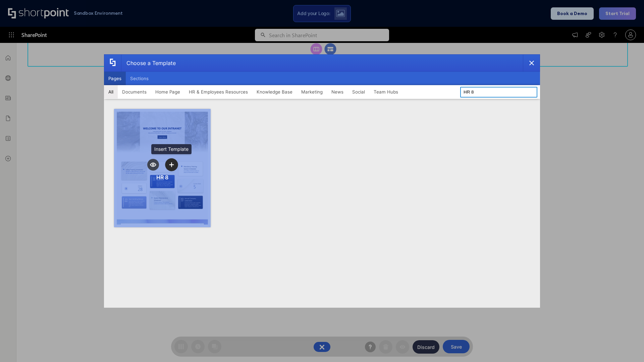 The image size is (644, 362). What do you see at coordinates (386, 92) in the screenshot?
I see `button: Team Hubs` at bounding box center [386, 92].